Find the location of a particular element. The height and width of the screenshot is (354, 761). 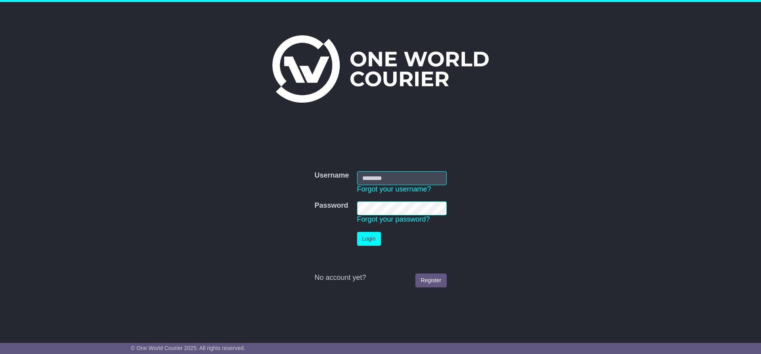

img: One World is located at coordinates (380, 69).